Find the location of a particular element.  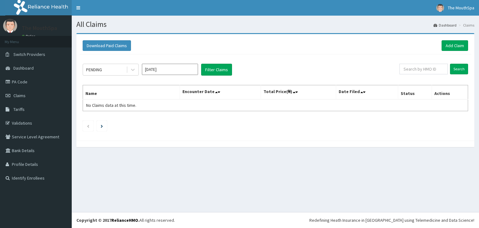

th: Name is located at coordinates (131, 92).